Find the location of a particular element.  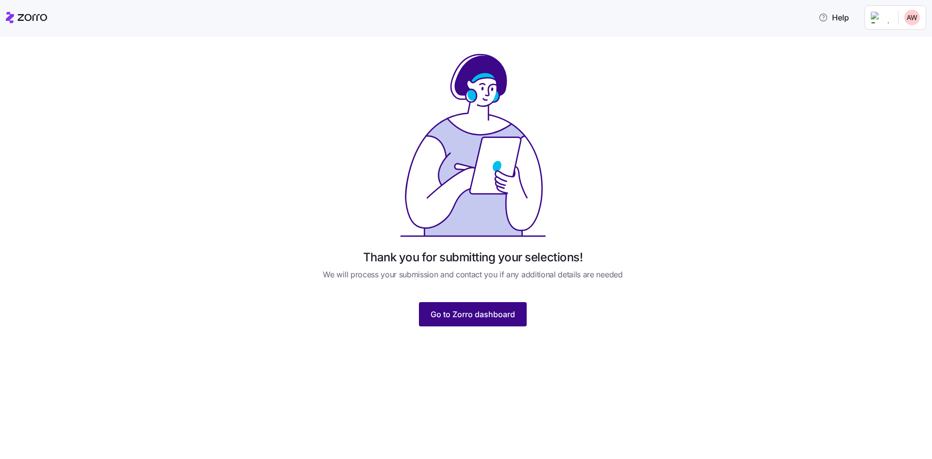

span: We will process your submission and contact you if any additional details are needed is located at coordinates (472, 274).